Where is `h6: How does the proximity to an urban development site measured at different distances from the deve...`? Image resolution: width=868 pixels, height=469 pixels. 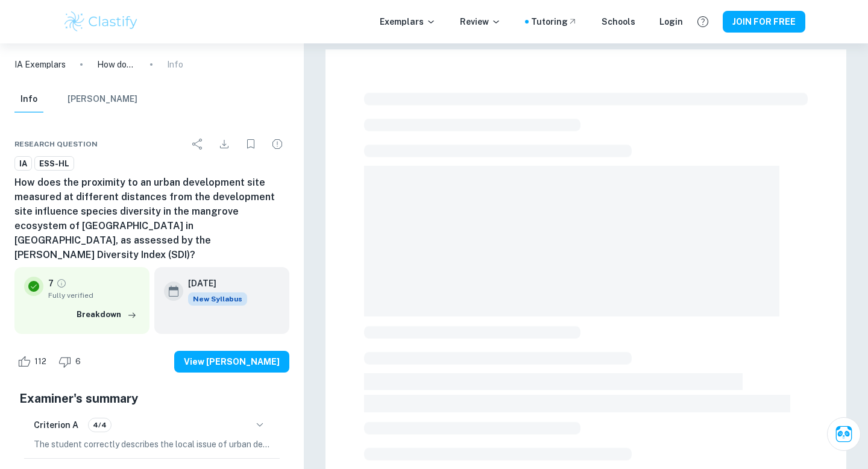 h6: How does the proximity to an urban development site measured at different distances from the deve... is located at coordinates (152, 219).